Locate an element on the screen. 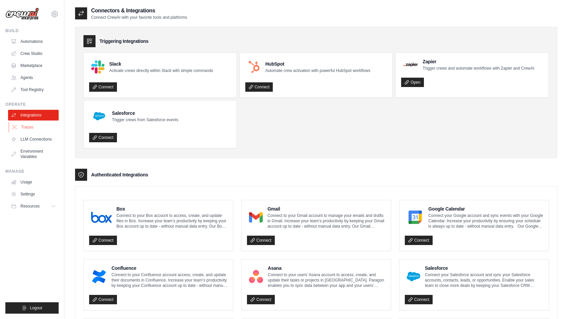 This screenshot has height=319, width=568. p: Connect to your users’ Asana account to access, create, and update their tasks or projects in [GE... is located at coordinates (326, 280).